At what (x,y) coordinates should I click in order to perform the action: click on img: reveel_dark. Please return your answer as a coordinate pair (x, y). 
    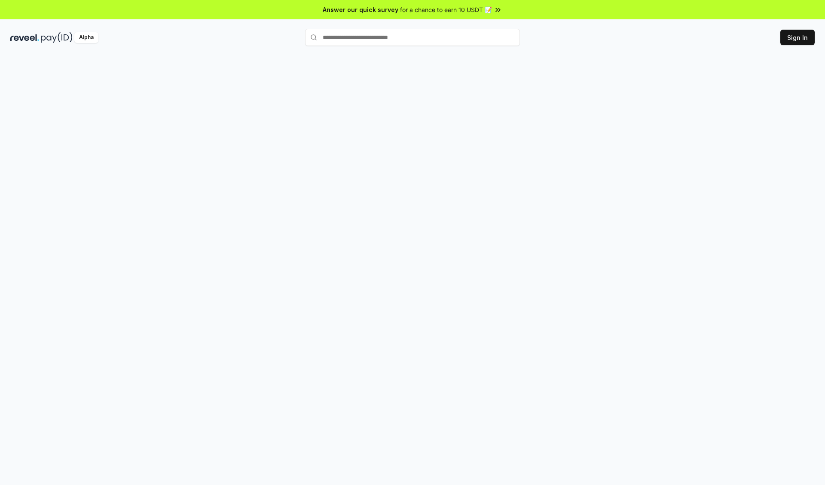
    Looking at the image, I should click on (24, 37).